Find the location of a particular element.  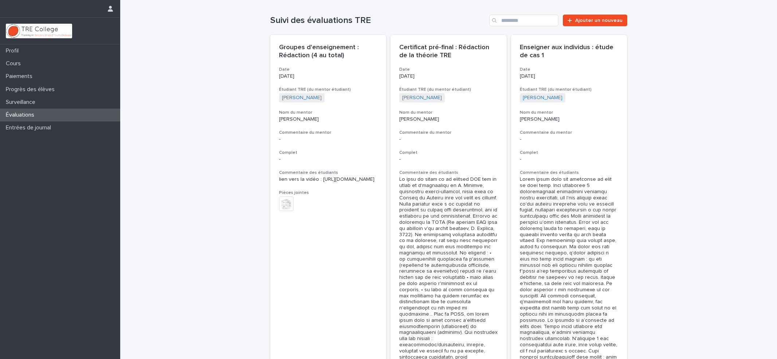

font: Paiements is located at coordinates (19, 76).